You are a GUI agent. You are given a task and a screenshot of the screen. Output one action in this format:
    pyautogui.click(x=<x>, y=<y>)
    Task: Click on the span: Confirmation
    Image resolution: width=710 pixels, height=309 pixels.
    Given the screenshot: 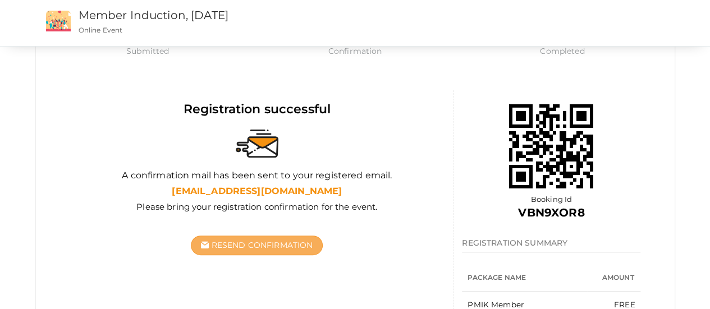 What is the action you would take?
    pyautogui.click(x=355, y=51)
    